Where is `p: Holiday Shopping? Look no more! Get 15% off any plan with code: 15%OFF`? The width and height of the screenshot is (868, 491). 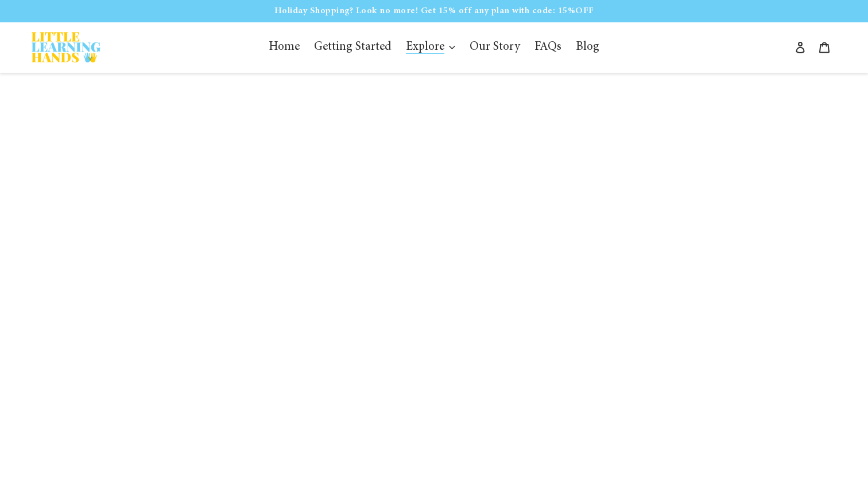
p: Holiday Shopping? Look no more! Get 15% off any plan with code: 15%OFF is located at coordinates (434, 11).